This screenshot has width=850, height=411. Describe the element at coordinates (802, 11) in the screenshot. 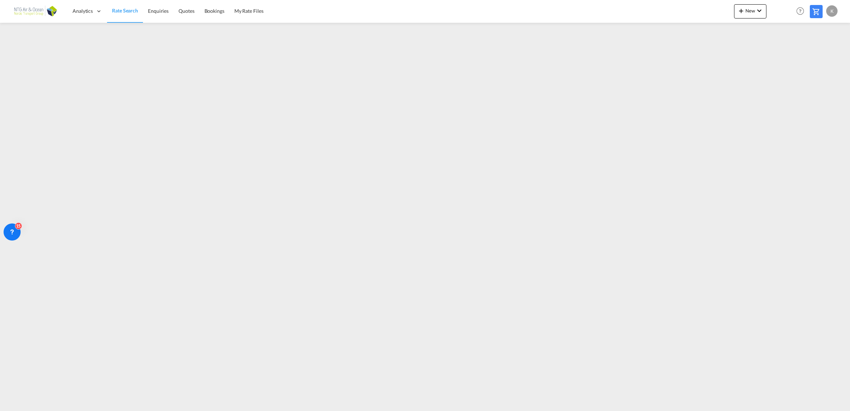

I see `div: Help` at that location.